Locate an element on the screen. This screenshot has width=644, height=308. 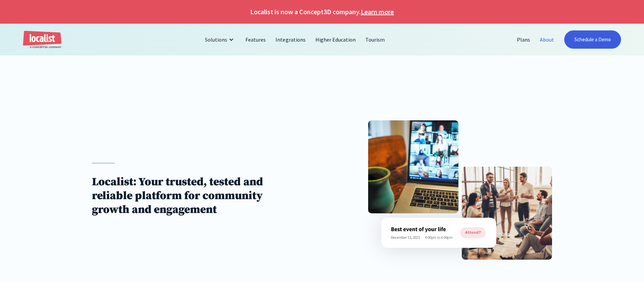
a: About is located at coordinates (547, 39).